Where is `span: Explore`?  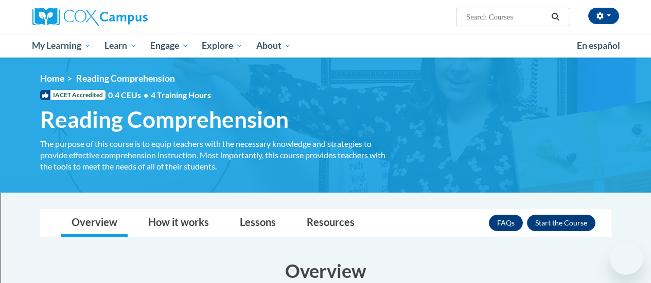
span: Explore is located at coordinates (222, 46).